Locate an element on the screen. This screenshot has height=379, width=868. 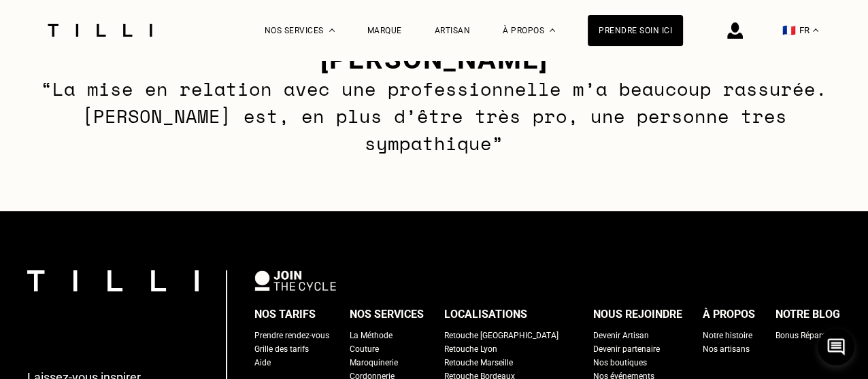
a: La Méthode is located at coordinates (371, 336).